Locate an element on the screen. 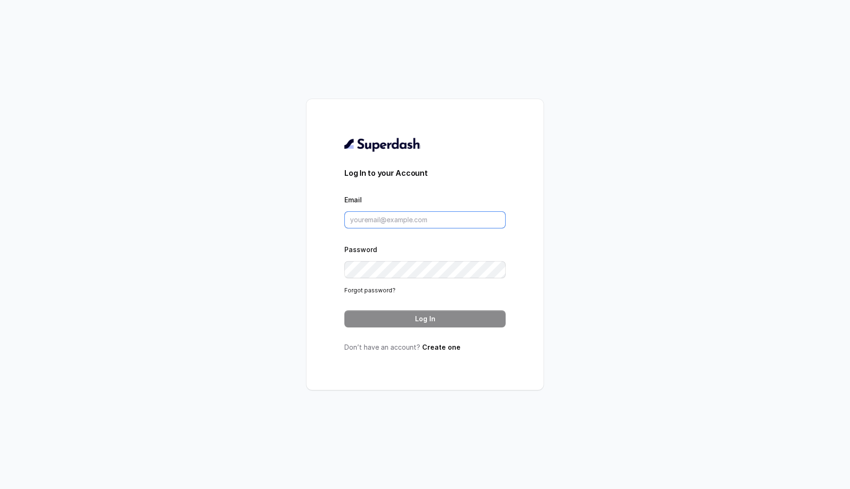 Image resolution: width=850 pixels, height=489 pixels. label: Email is located at coordinates (353, 200).